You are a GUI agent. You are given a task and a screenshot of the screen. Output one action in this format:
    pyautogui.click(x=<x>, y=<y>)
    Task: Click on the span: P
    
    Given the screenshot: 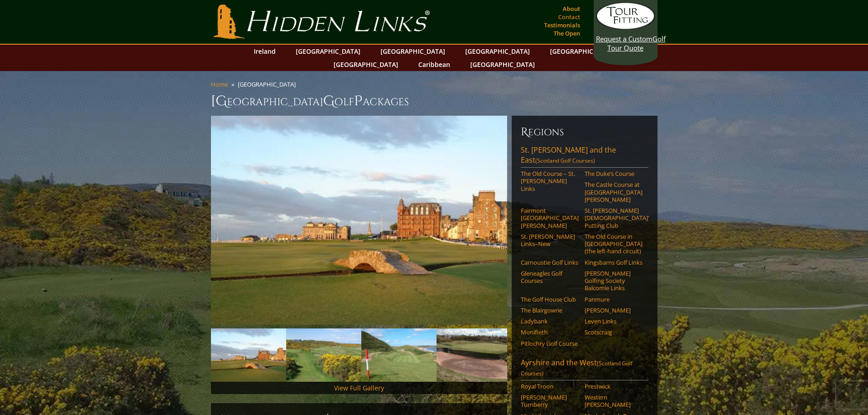 What is the action you would take?
    pyautogui.click(x=358, y=101)
    